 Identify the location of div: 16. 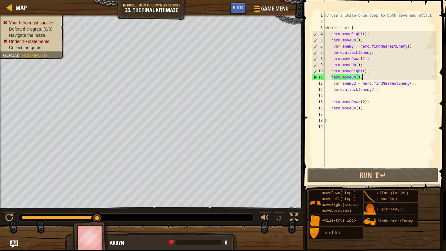
(318, 108).